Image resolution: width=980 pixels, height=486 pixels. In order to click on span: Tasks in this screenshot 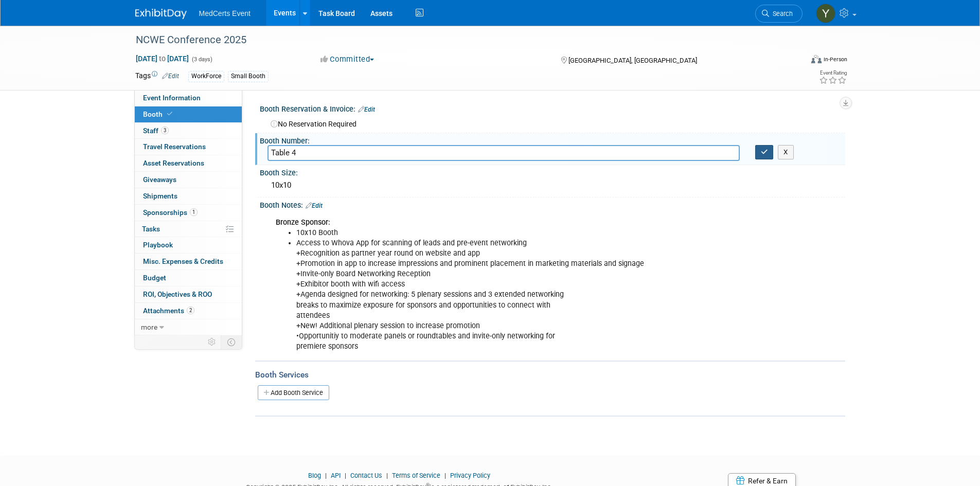, I will do `click(151, 229)`.